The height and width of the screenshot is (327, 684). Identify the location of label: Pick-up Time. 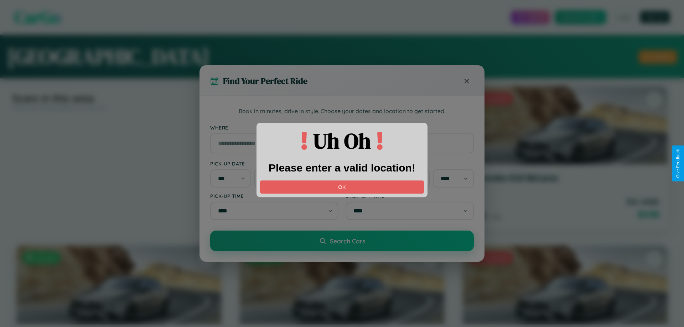
(274, 196).